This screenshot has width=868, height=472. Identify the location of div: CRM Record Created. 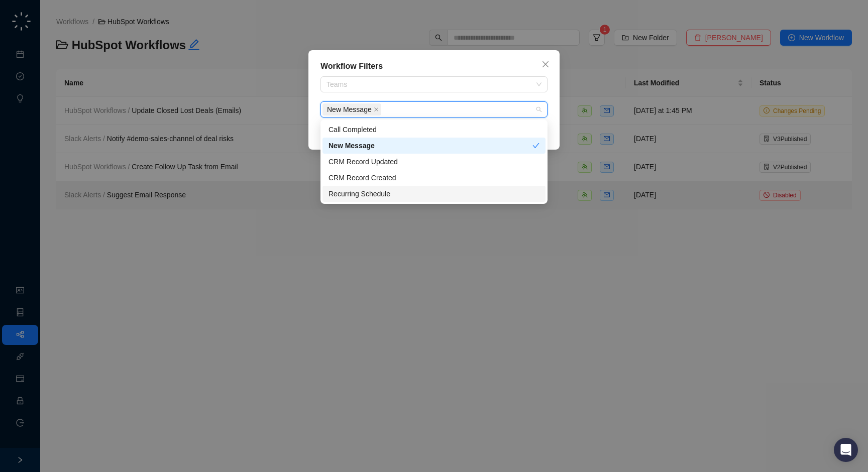
(434, 178).